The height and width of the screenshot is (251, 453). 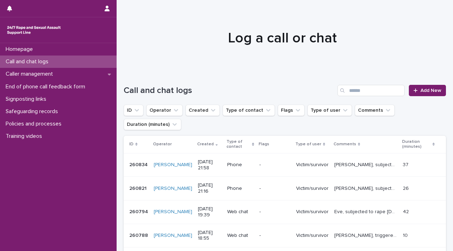 I want to click on p: 260821, so click(x=139, y=188).